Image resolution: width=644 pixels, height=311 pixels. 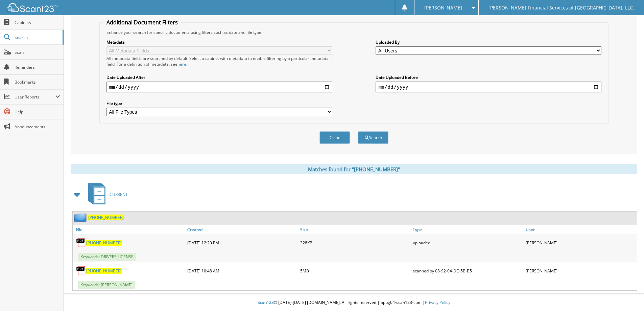 I want to click on a: Privacy Policy, so click(x=437, y=302).